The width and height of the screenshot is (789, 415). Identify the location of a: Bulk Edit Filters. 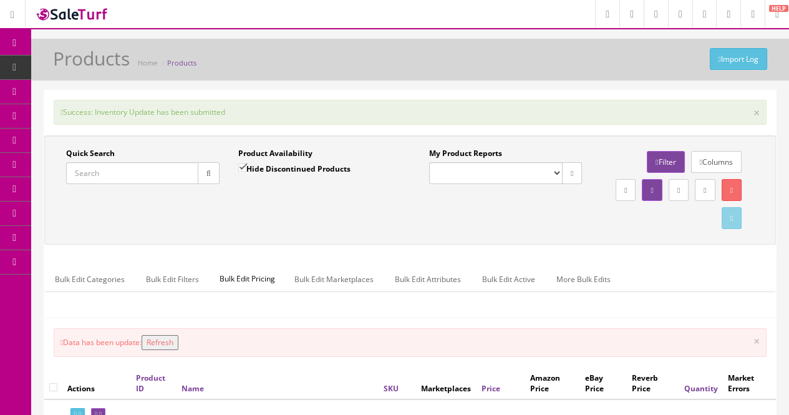
(172, 279).